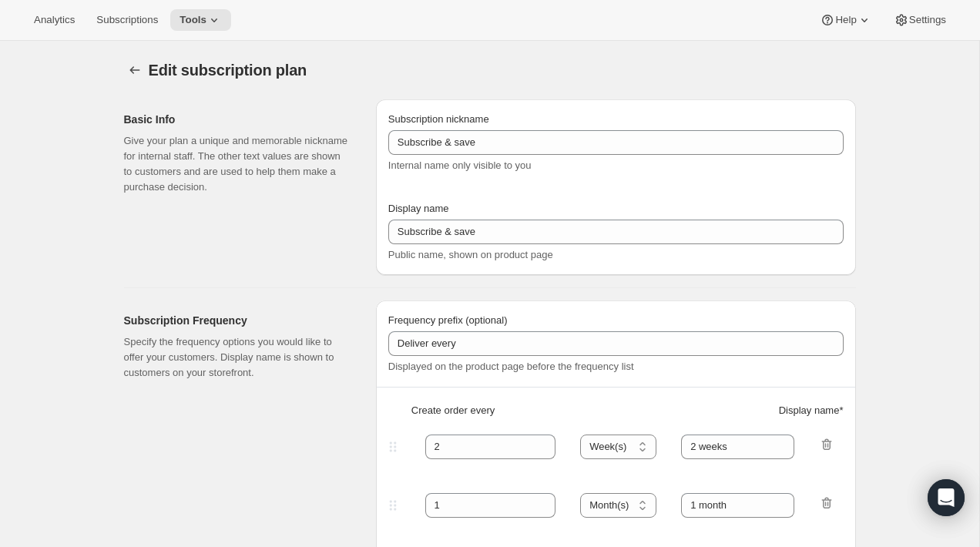 Image resolution: width=980 pixels, height=547 pixels. Describe the element at coordinates (418, 208) in the screenshot. I see `span: Display name` at that location.